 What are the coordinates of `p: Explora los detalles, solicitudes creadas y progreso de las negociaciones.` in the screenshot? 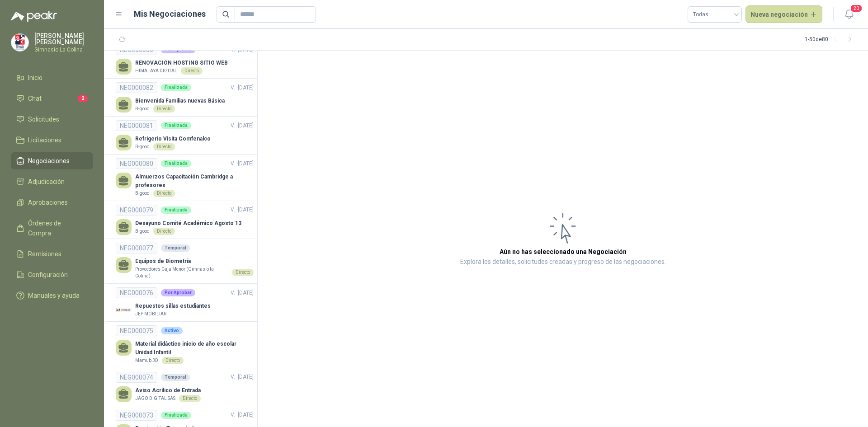 It's located at (562, 262).